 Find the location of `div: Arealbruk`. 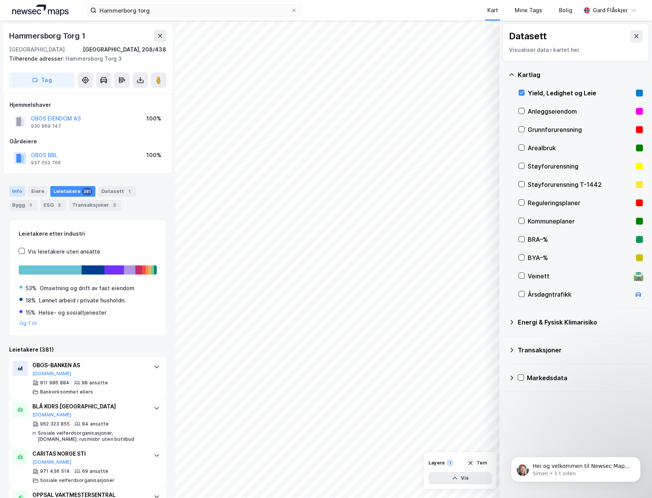

div: Arealbruk is located at coordinates (580, 148).